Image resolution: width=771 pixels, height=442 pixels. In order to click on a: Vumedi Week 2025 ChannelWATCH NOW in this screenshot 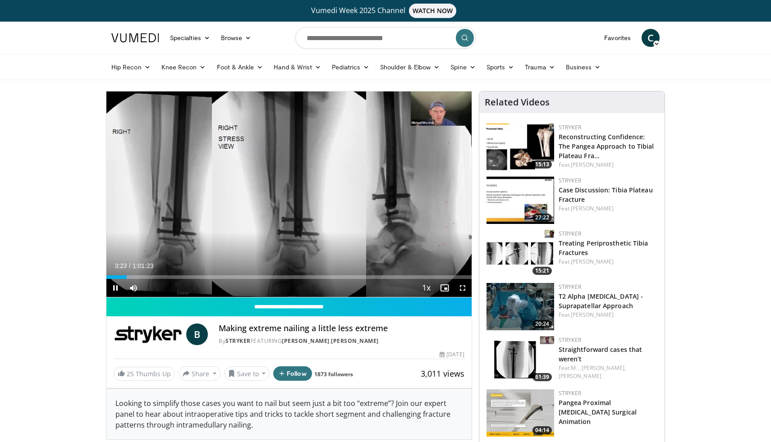, I will do `click(385, 11)`.